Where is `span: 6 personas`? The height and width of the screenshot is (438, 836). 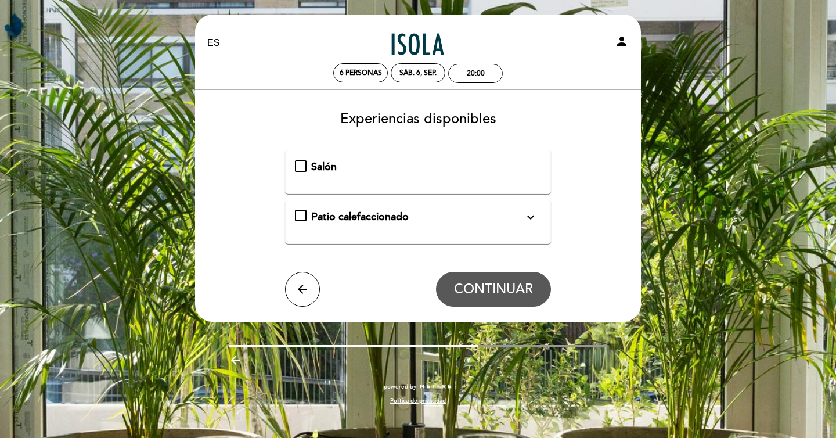
span: 6 personas is located at coordinates (361, 73).